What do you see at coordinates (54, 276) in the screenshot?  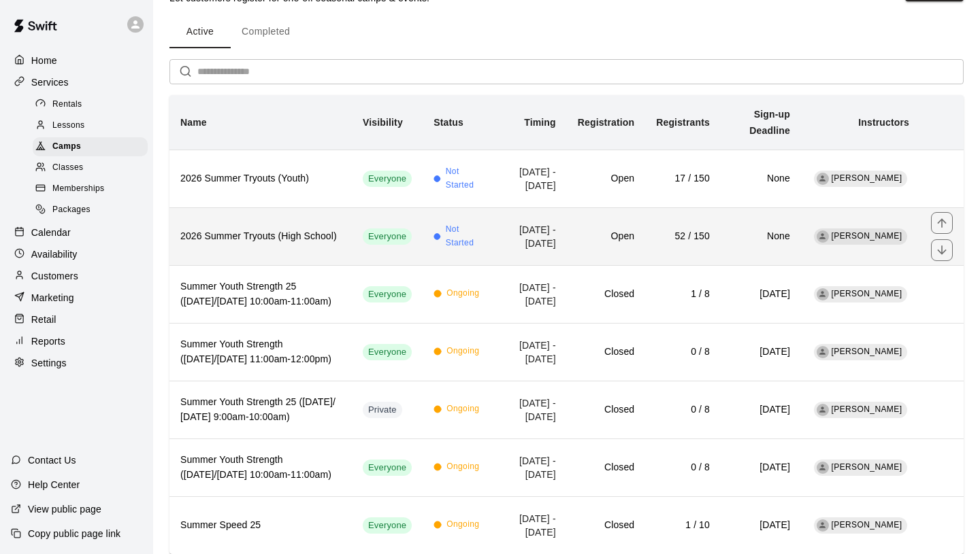 I see `p: Customers` at bounding box center [54, 276].